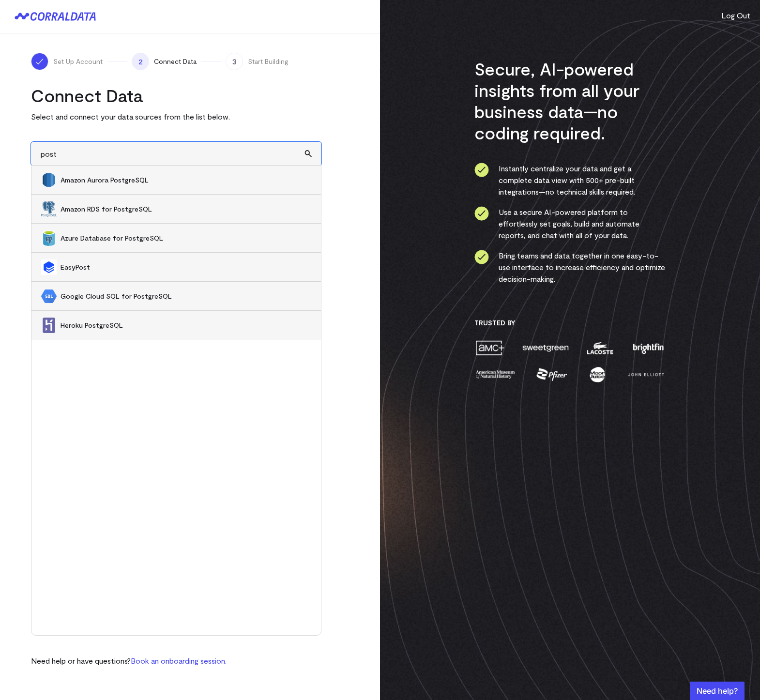 Image resolution: width=760 pixels, height=700 pixels. Describe the element at coordinates (648, 348) in the screenshot. I see `img: brightfin-a251e171.png` at that location.